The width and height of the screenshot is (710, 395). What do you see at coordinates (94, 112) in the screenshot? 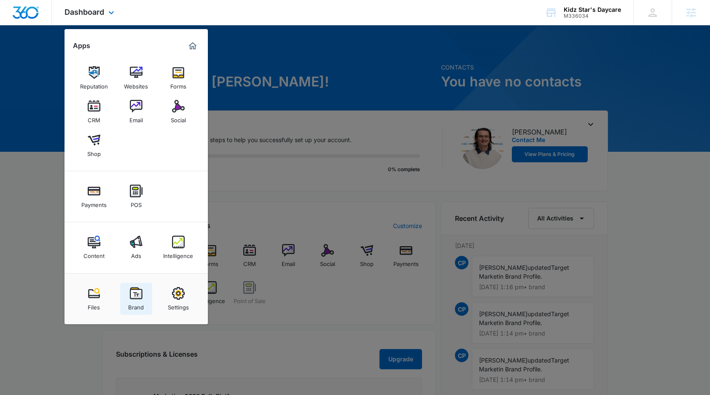
I see `a: CRM` at bounding box center [94, 112].